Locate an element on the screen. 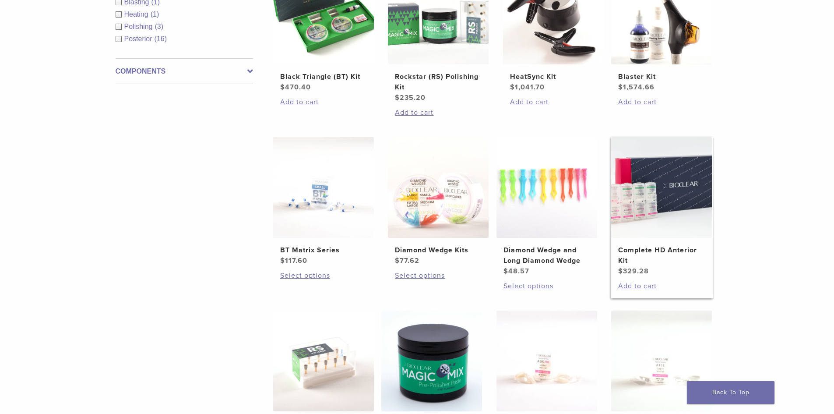 The height and width of the screenshot is (414, 834). a: Select options for “Diamond Wedge and Long Diamond Wedge” is located at coordinates (547, 286).